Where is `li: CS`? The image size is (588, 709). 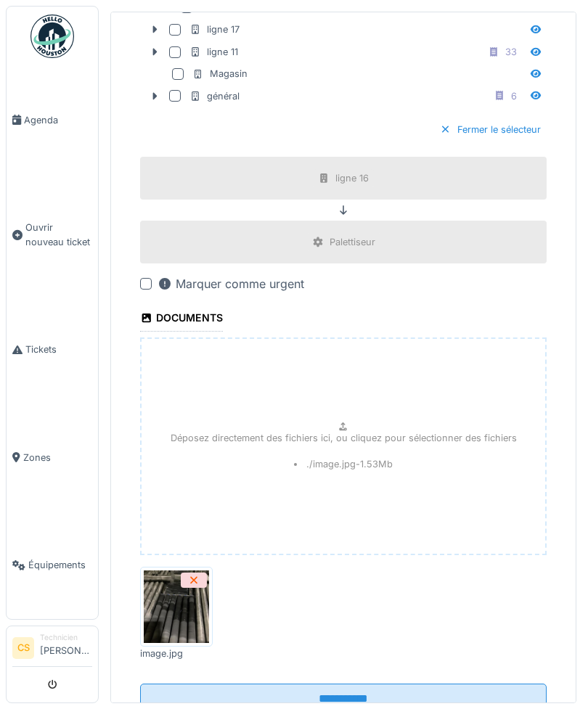
li: CS is located at coordinates (24, 648).